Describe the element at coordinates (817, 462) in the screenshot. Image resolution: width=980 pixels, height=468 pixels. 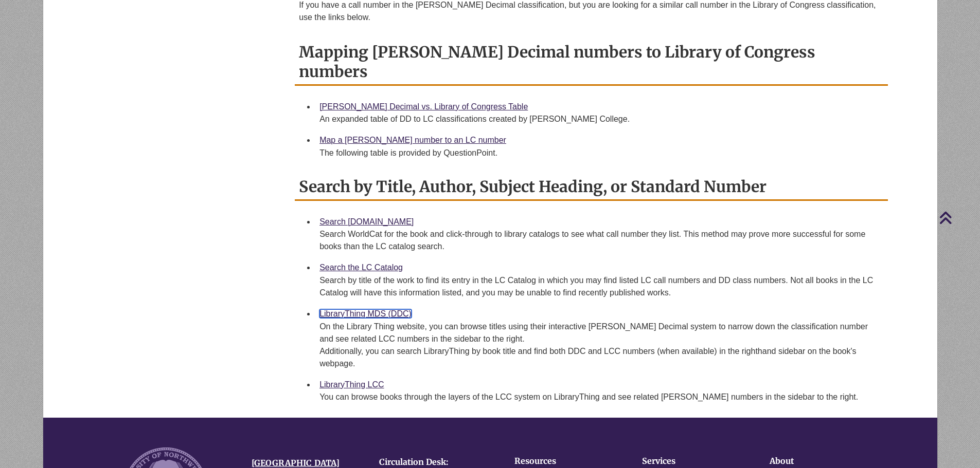
I see `h4: About` at that location.